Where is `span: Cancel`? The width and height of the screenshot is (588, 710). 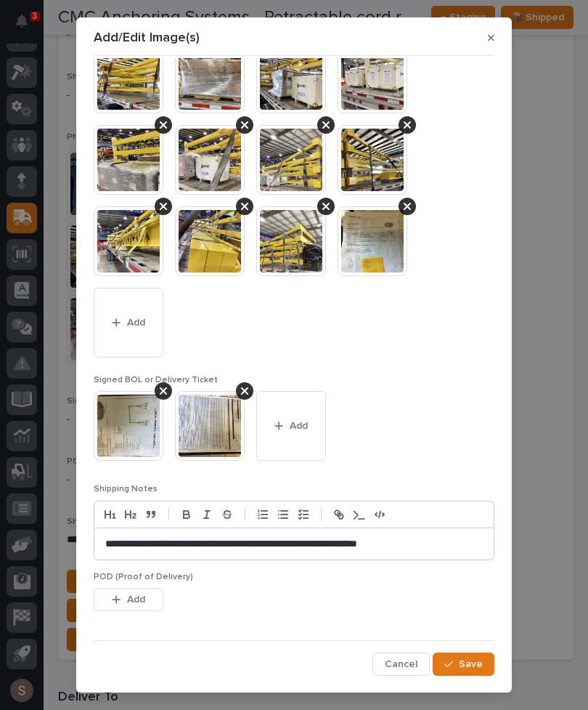 span: Cancel is located at coordinates (400, 664).